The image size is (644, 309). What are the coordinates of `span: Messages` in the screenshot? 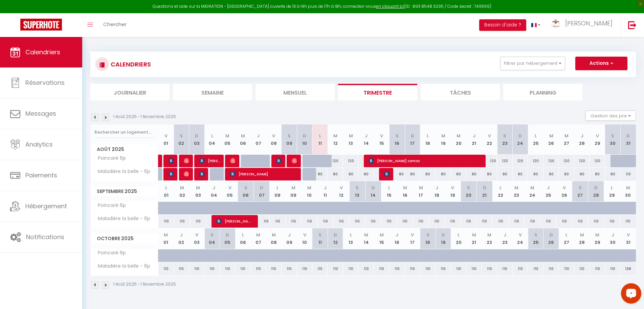 It's located at (40, 113).